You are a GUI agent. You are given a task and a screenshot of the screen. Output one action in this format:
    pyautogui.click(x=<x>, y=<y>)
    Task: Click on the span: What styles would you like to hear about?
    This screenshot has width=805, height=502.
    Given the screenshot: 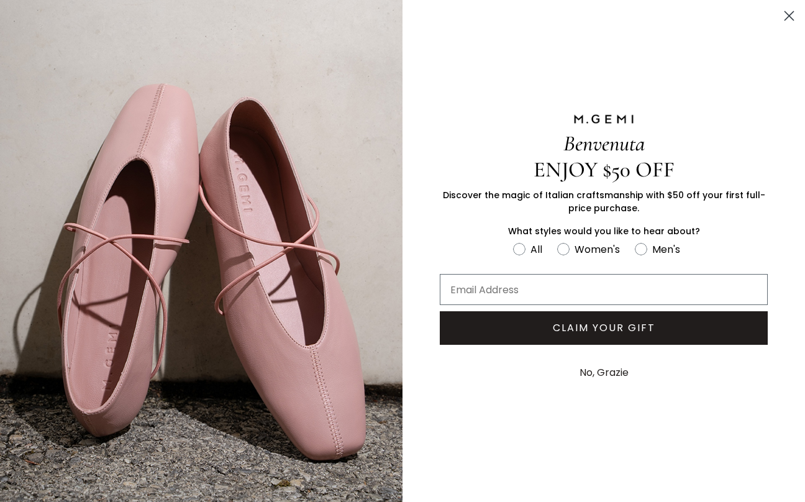 What is the action you would take?
    pyautogui.click(x=604, y=231)
    